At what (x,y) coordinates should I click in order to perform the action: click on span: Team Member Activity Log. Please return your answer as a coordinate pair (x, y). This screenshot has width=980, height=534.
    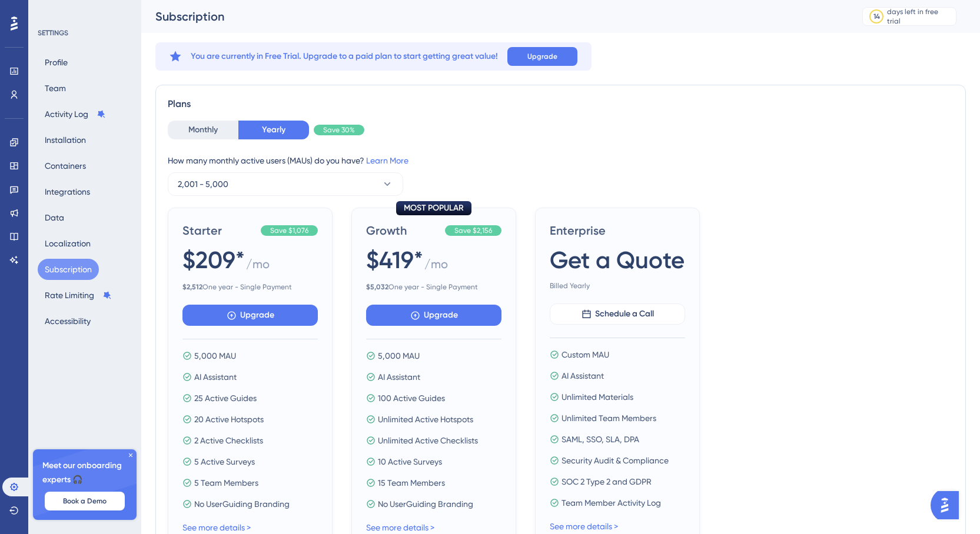
    Looking at the image, I should click on (610, 503).